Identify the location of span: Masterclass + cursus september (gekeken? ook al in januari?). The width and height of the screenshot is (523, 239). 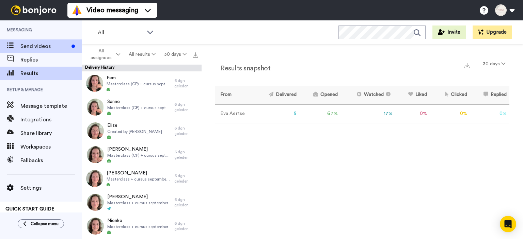
(138, 179).